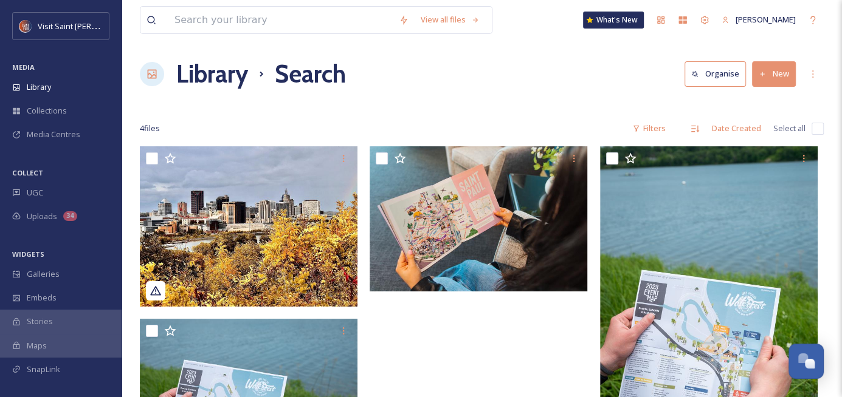 The height and width of the screenshot is (397, 842). Describe the element at coordinates (613, 20) in the screenshot. I see `div: What's New` at that location.